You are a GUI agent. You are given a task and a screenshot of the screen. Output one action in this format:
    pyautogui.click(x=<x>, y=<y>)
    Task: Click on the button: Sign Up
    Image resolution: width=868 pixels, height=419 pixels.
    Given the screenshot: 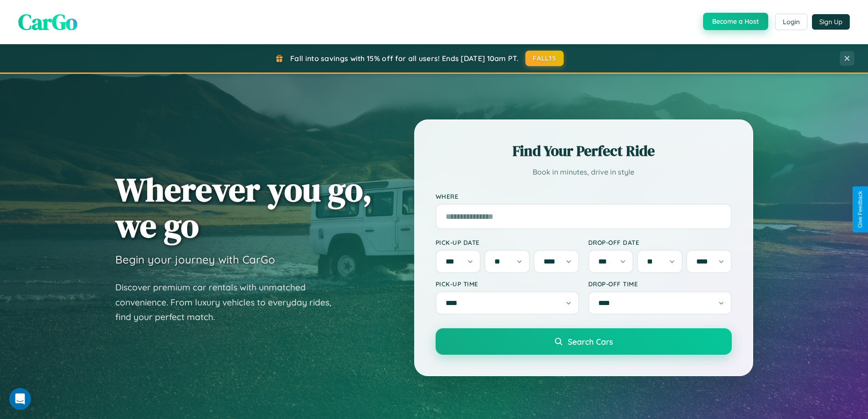 What is the action you would take?
    pyautogui.click(x=831, y=22)
    